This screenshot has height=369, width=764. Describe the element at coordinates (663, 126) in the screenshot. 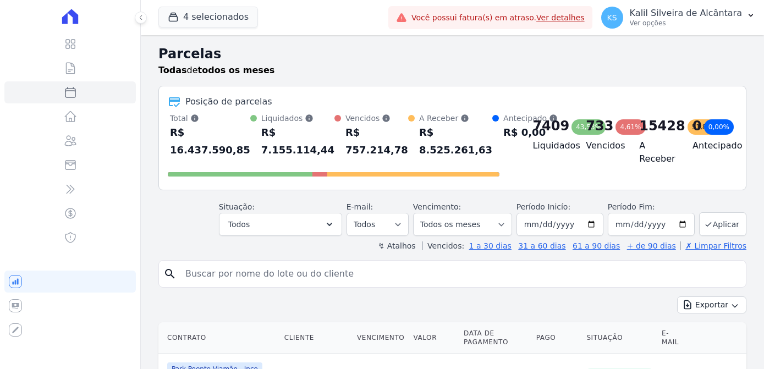

I see `div: 15428` at that location.